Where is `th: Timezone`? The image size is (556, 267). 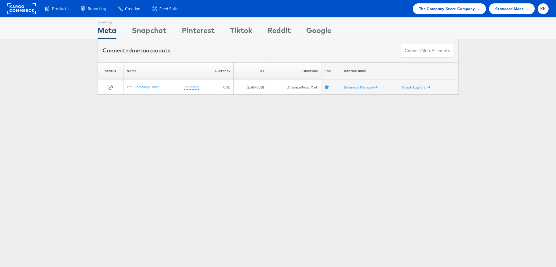
th: Timezone is located at coordinates (294, 71).